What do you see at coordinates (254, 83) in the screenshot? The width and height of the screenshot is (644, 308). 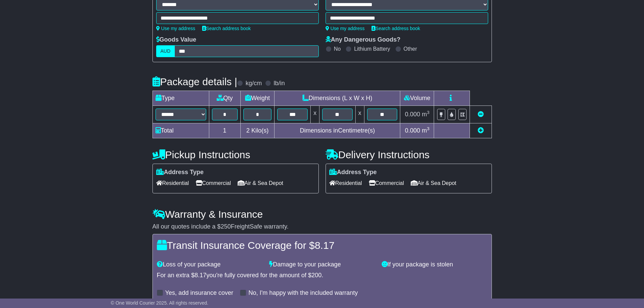 I see `label: kg/cm` at bounding box center [254, 83].